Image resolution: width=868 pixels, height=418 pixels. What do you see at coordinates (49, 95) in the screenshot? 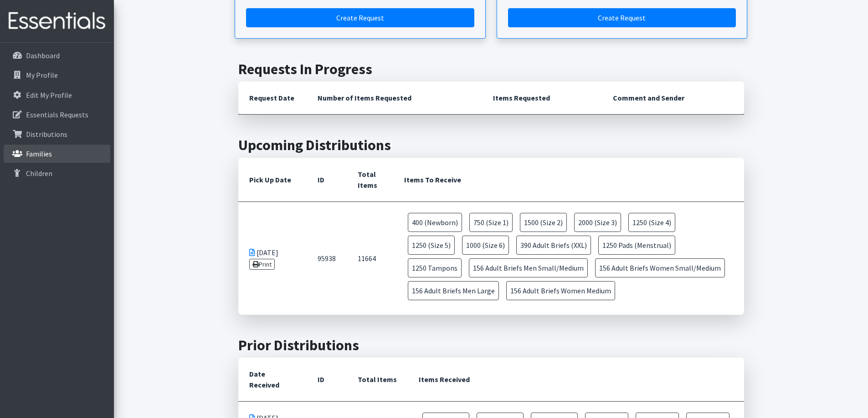
I see `p: Edit My Profile` at bounding box center [49, 95].